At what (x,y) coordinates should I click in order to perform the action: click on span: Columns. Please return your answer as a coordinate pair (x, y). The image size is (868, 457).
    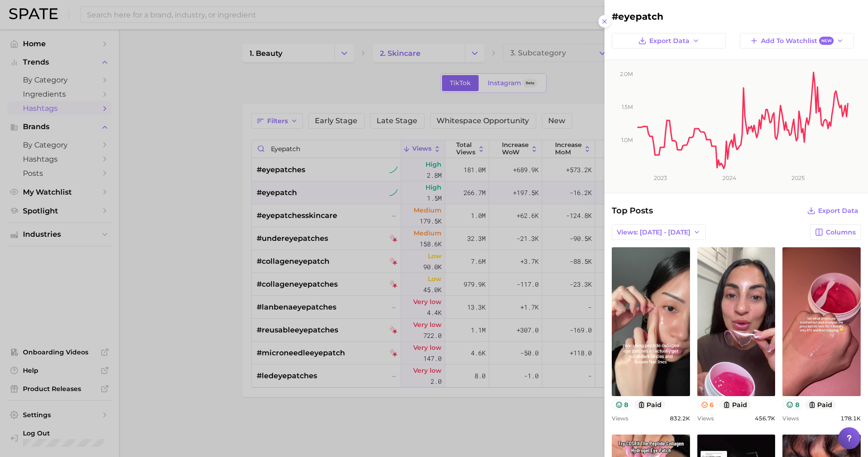
    Looking at the image, I should click on (840, 232).